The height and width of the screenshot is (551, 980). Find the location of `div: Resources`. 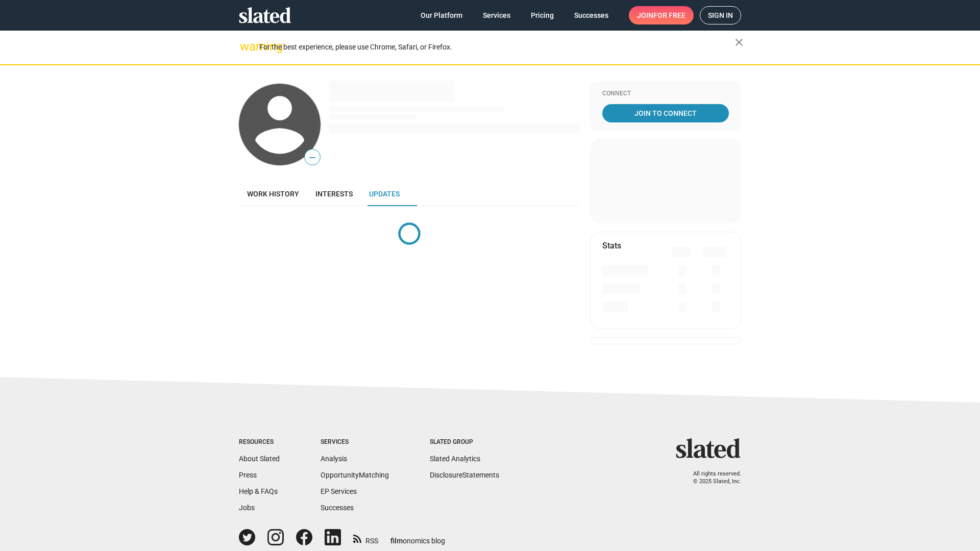

div: Resources is located at coordinates (259, 442).